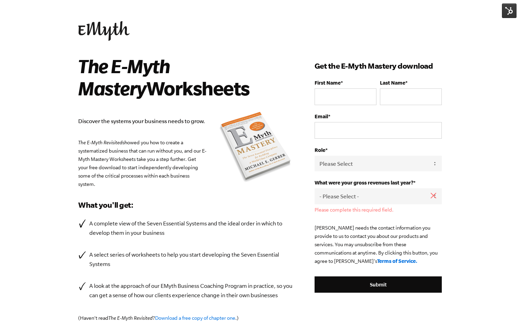 Image resolution: width=520 pixels, height=335 pixels. I want to click on i: The E-Myth Mastery, so click(124, 77).